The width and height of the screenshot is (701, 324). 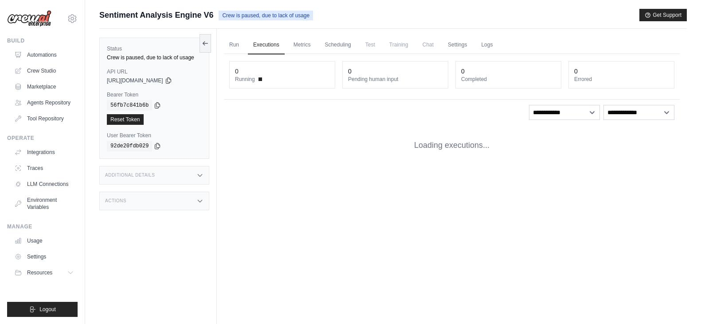 I want to click on label: Status, so click(x=154, y=49).